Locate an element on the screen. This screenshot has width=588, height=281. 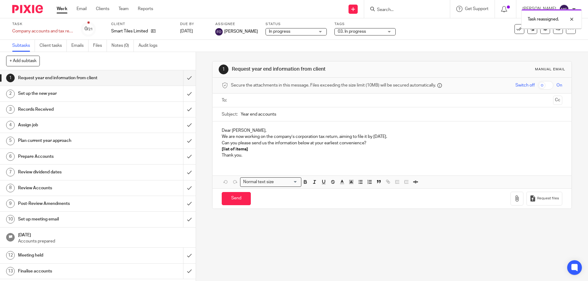
strong: [list of items] is located at coordinates (235, 149).